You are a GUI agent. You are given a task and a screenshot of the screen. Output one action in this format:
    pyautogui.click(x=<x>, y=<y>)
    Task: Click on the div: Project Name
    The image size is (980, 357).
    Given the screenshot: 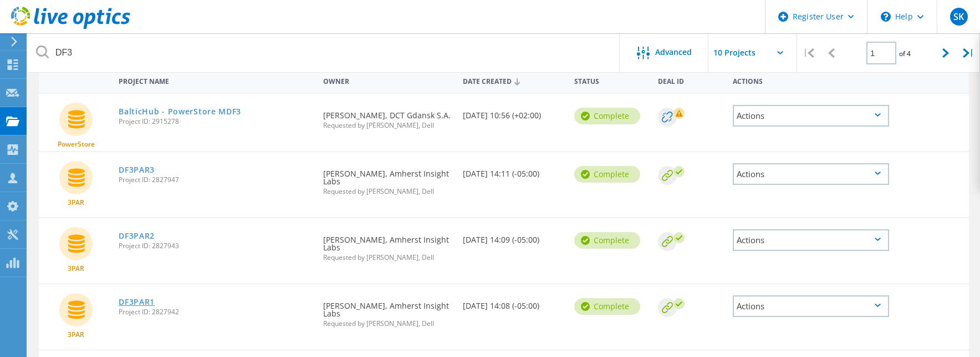 What is the action you would take?
    pyautogui.click(x=215, y=80)
    